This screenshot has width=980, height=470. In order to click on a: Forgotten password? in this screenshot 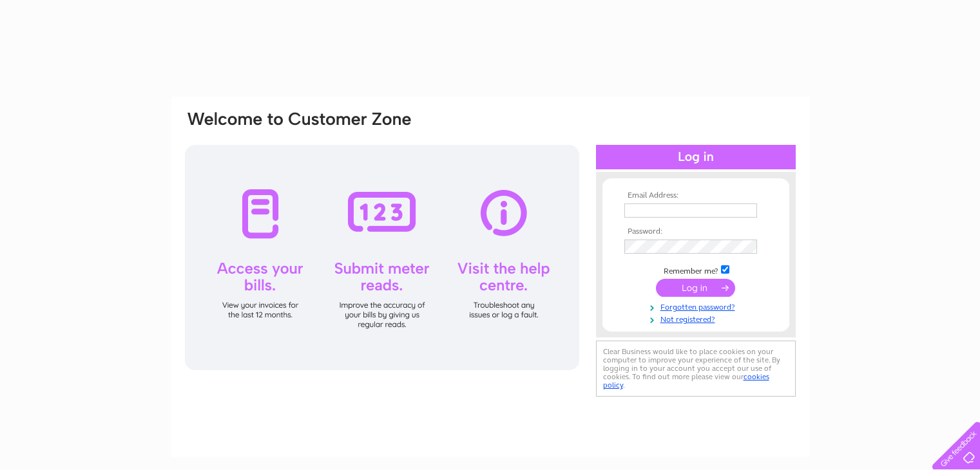, I will do `click(697, 306)`.